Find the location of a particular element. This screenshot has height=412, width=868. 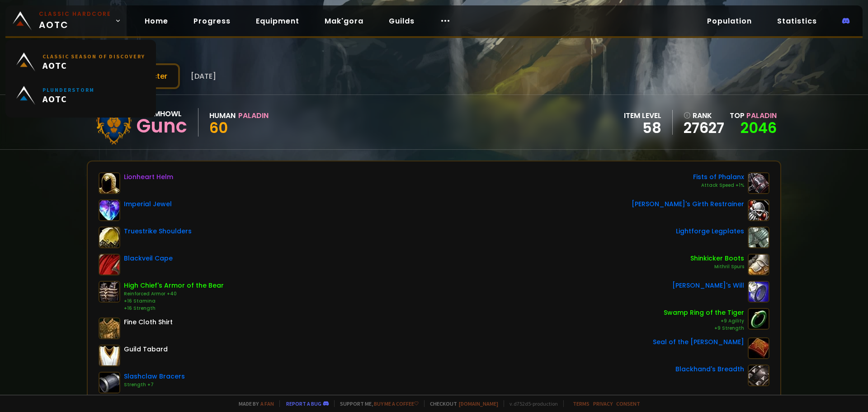

div: Imperial Jewel is located at coordinates (148, 204).